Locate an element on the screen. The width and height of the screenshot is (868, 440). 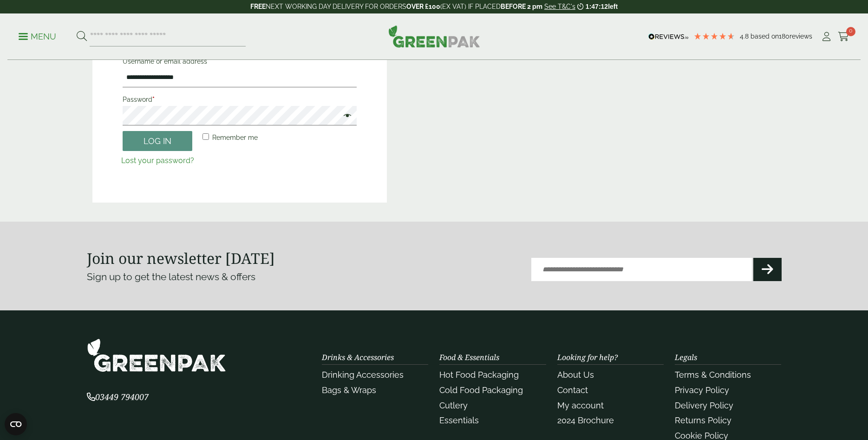
a: Privacy Policy is located at coordinates (702, 390).